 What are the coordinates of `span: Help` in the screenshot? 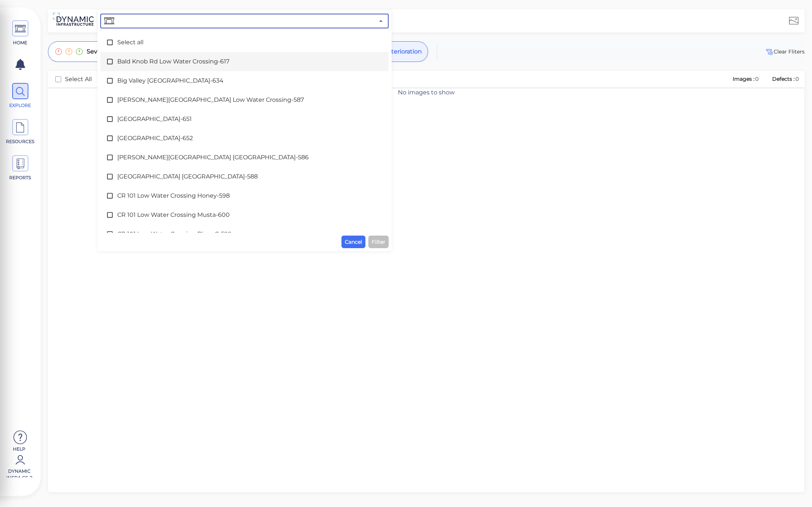 It's located at (19, 448).